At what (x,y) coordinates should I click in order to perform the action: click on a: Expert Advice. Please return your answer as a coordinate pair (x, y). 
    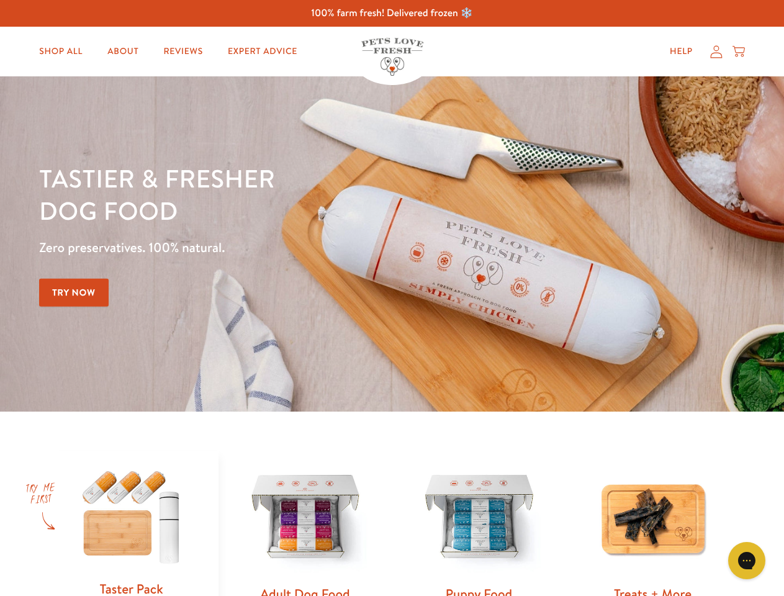
    Looking at the image, I should click on (263, 52).